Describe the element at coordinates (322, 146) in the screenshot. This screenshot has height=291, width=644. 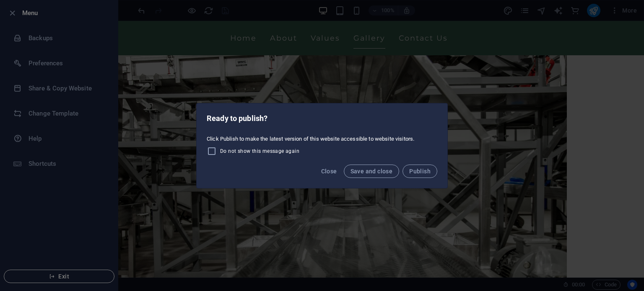
I see `div: Click Publish to make the latest version of this website accessible to website visitors.` at that location.